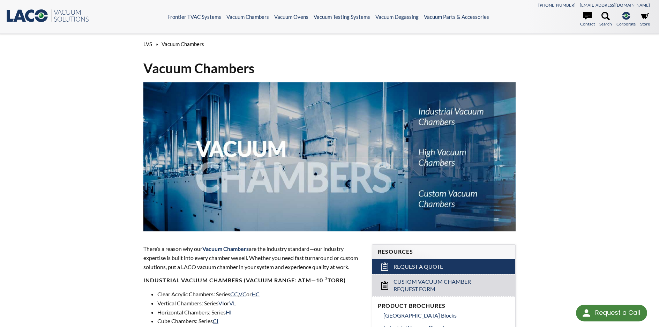 The height and width of the screenshot is (327, 659). Describe the element at coordinates (586, 313) in the screenshot. I see `img: round button` at that location.